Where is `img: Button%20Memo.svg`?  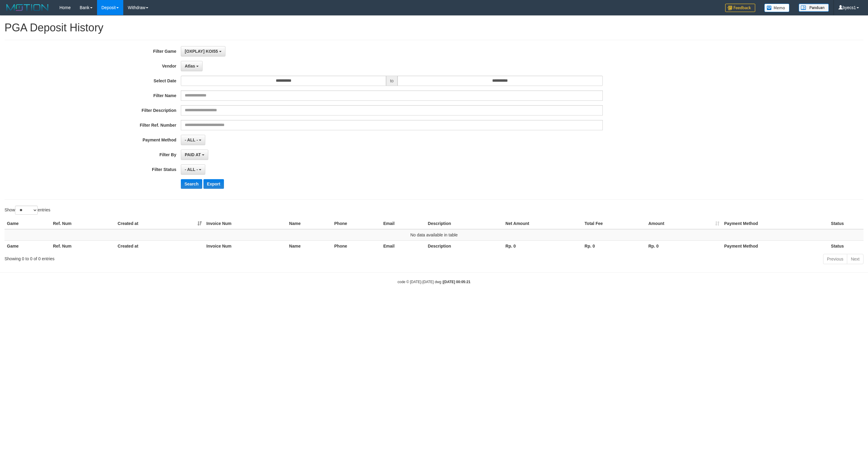 img: Button%20Memo.svg is located at coordinates (777, 8).